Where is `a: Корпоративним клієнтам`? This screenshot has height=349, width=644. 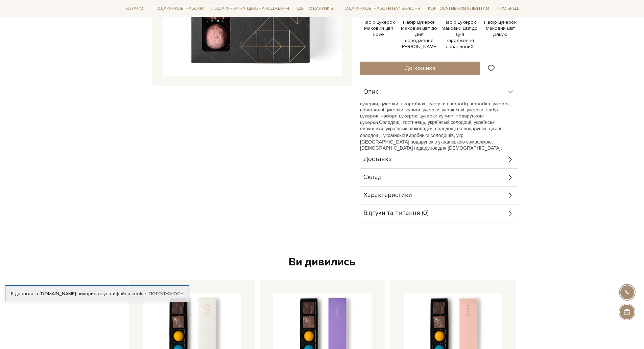
a: Корпоративним клієнтам is located at coordinates (458, 8).